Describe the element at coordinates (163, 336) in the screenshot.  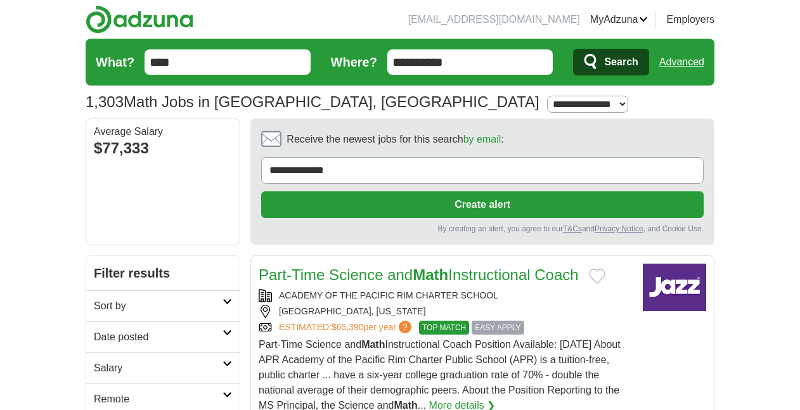
I see `a: Date posted` at that location.